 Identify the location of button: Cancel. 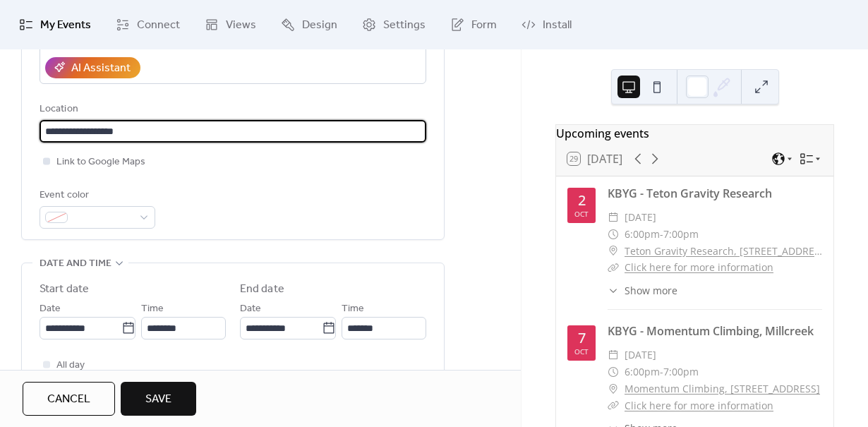
(68, 399).